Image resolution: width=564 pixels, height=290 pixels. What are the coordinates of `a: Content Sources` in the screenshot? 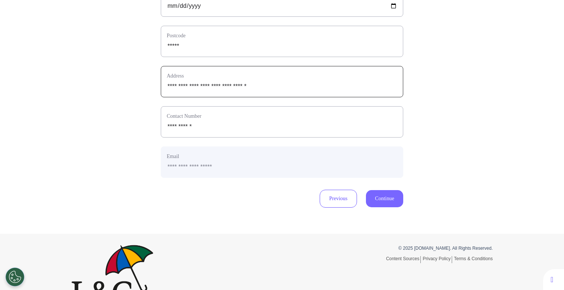 It's located at (403, 260).